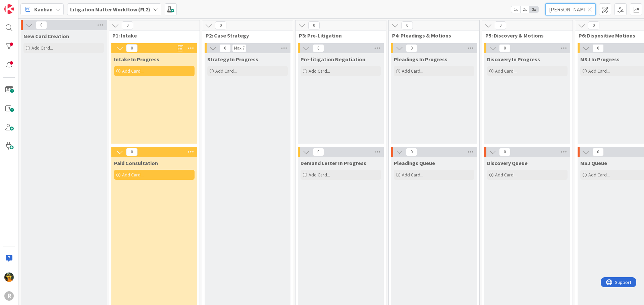 The image size is (644, 305). Describe the element at coordinates (151, 36) in the screenshot. I see `span: P1: Intake` at that location.